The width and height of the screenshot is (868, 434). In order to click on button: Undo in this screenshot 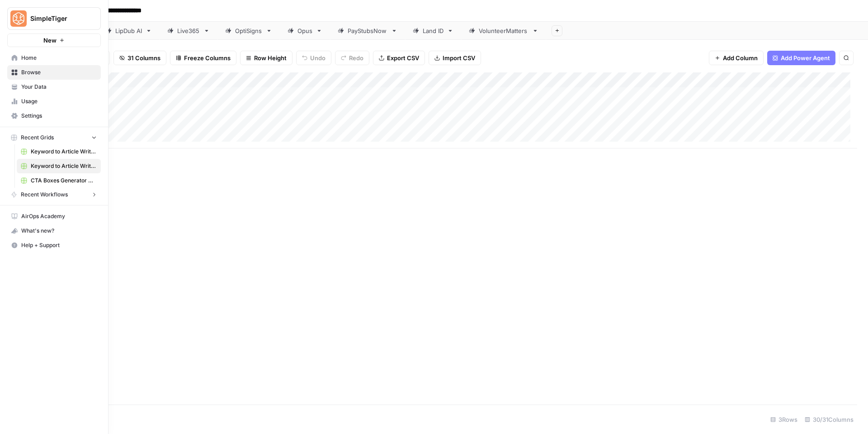, I will do `click(314, 58)`.